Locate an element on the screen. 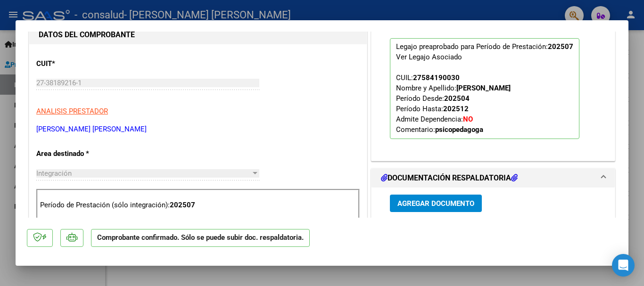 The width and height of the screenshot is (644, 286). h1: DOCUMENTACIÓN RESPALDATORIA is located at coordinates (449, 178).